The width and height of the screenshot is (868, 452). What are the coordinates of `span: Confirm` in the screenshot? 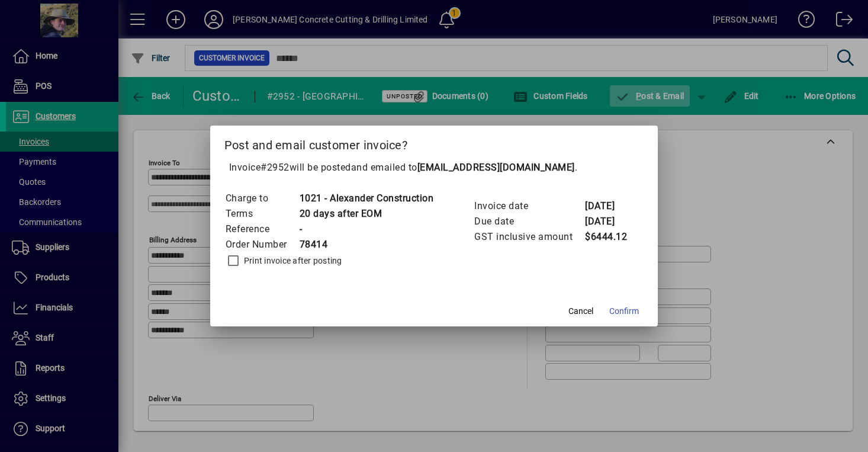 It's located at (624, 311).